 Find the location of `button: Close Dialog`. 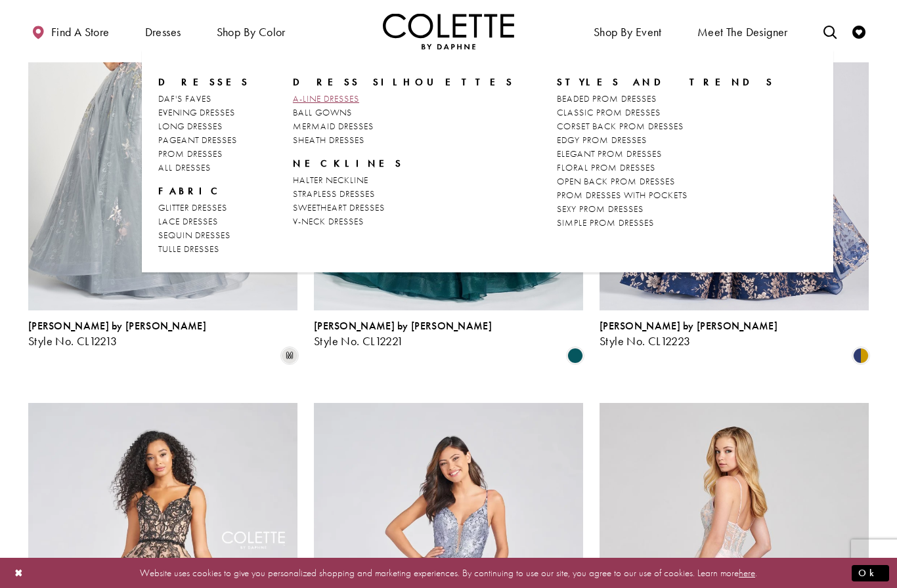

button: Close Dialog is located at coordinates (19, 573).